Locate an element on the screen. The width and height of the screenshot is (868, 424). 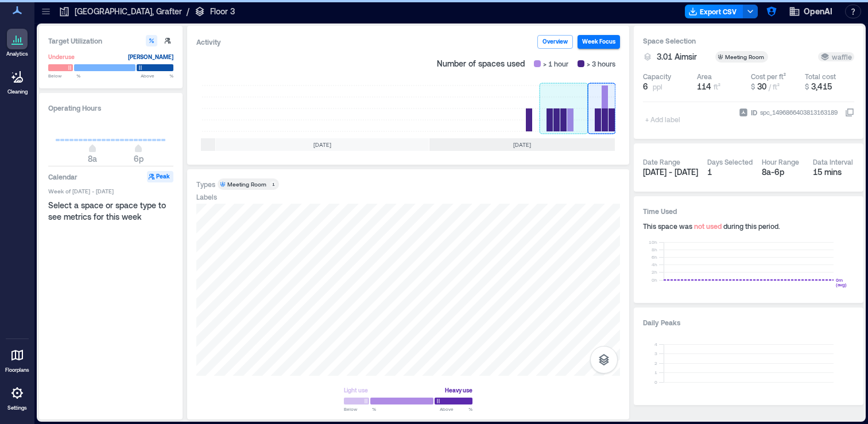
tspan: 1 is located at coordinates (655, 372).